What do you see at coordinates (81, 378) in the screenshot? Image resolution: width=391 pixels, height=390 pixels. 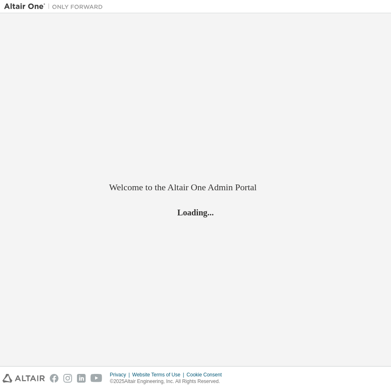 I see `img: linkedin.svg` at bounding box center [81, 378].